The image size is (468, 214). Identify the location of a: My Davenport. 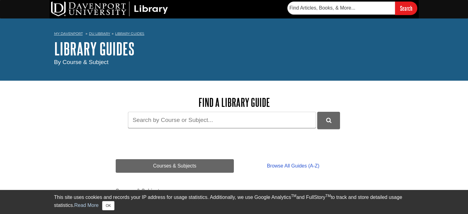
(68, 34).